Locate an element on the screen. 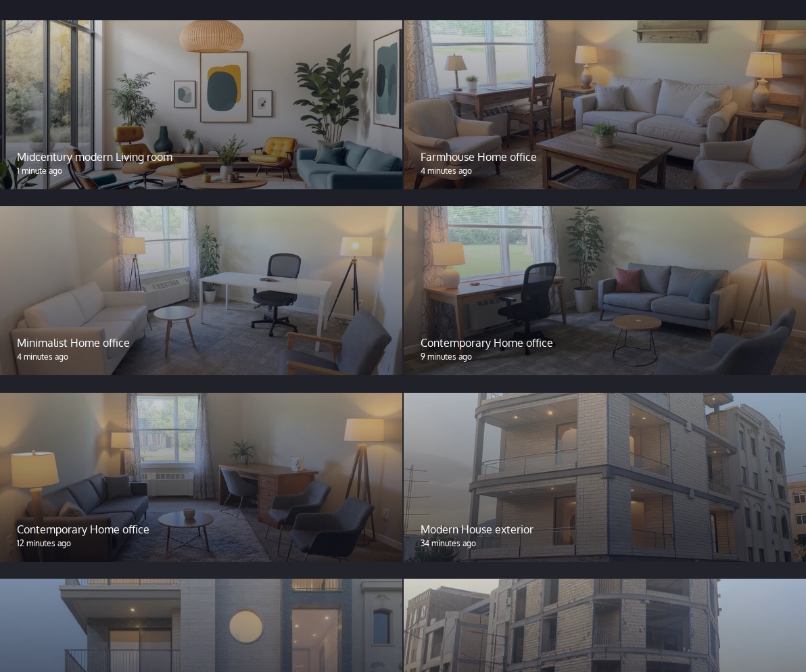 Image resolution: width=806 pixels, height=672 pixels. p: Modern House exterior is located at coordinates (604, 529).